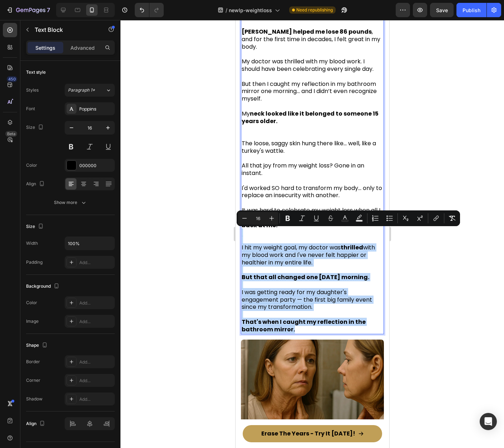  I want to click on p: I'd worked SO hard to transform my body... only to replace an insecurity with another., so click(77, 172).